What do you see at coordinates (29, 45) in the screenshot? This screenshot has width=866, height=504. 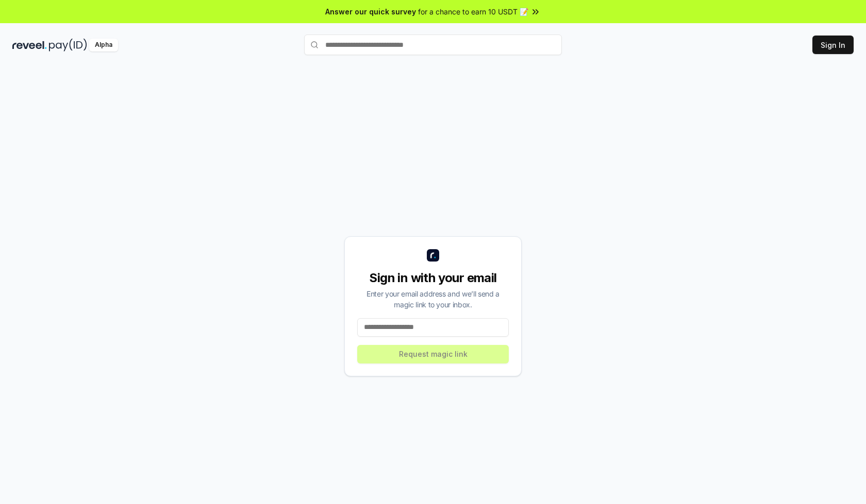 I see `img: reveel_dark` at bounding box center [29, 45].